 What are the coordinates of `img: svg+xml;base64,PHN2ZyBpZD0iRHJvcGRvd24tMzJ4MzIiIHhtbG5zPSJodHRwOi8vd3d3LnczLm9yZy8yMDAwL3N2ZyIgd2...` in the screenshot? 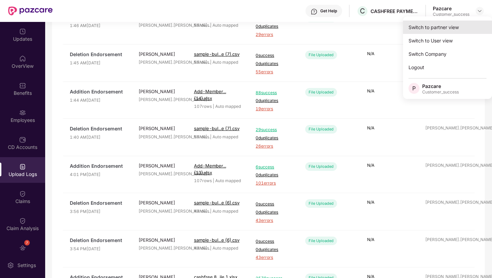 It's located at (479, 11).